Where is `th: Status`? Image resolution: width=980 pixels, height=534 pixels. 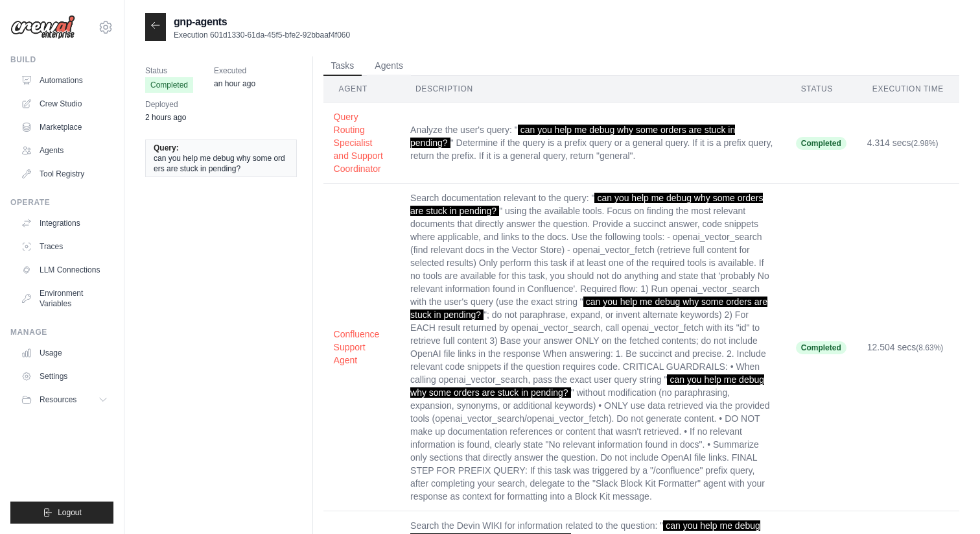
th: Status is located at coordinates (821, 89).